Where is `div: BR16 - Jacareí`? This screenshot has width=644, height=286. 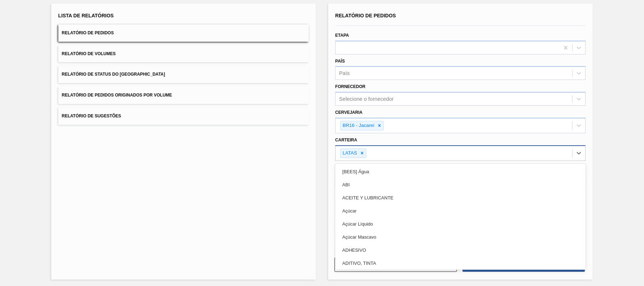
div: BR16 - Jacareí is located at coordinates (358, 126).